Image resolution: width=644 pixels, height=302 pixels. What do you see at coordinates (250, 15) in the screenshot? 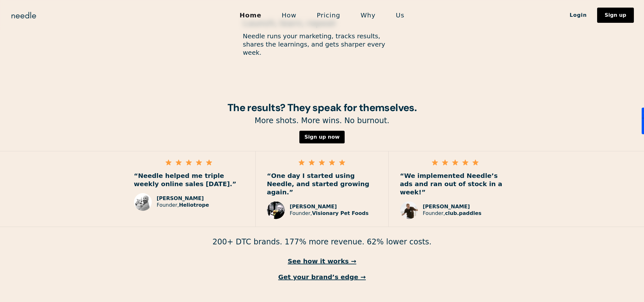
I see `a: Home` at bounding box center [250, 15].